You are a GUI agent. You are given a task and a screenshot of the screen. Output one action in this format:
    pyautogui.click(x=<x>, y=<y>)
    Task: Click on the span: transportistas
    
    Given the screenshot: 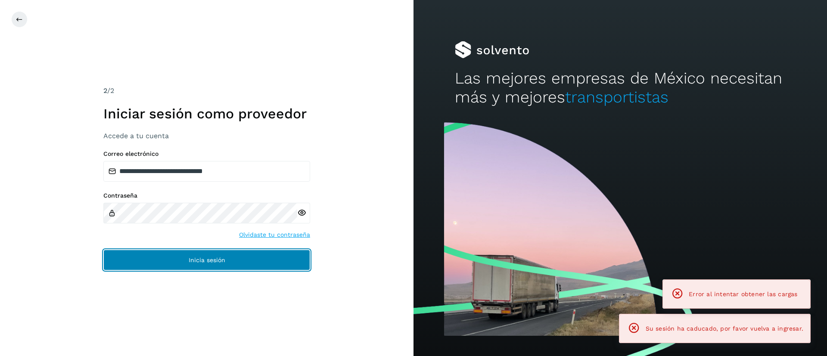 What is the action you would take?
    pyautogui.click(x=617, y=97)
    